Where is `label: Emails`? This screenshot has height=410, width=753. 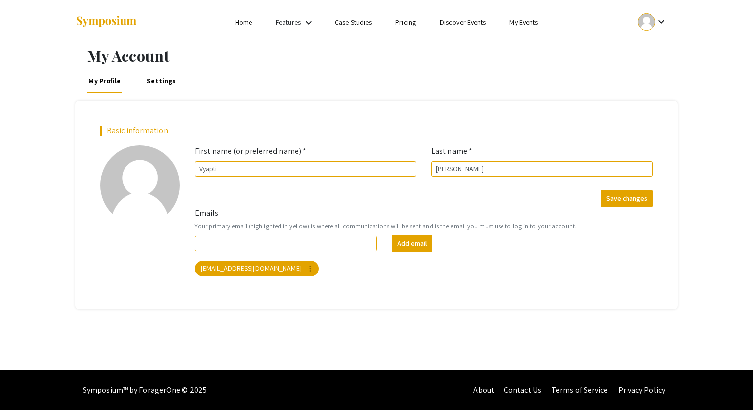 label: Emails is located at coordinates (207, 213).